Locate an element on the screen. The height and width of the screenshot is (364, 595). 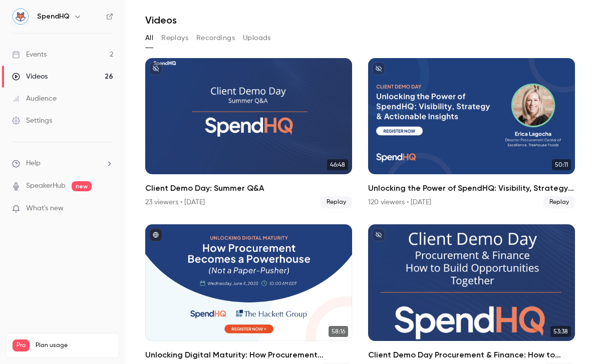
a: 50:11Unlocking the Power of SpendHQ: Visibility, Strategy & Actionable Insights120 viewers • [DAT... is located at coordinates (471, 133).